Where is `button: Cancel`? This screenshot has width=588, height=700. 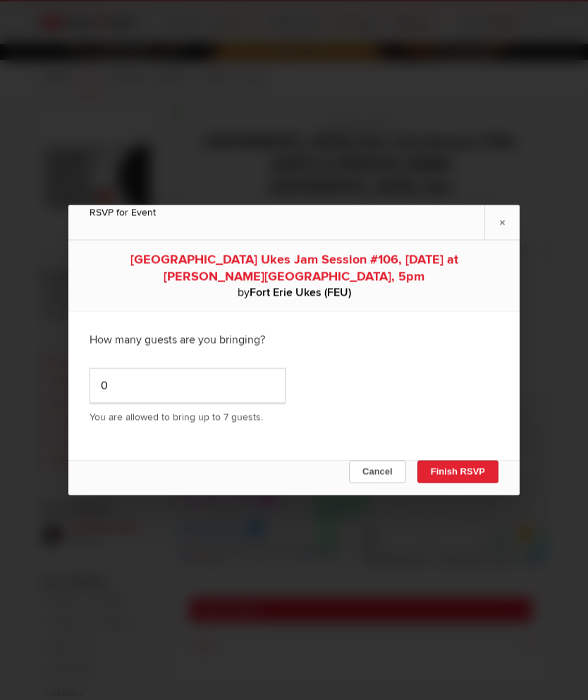
button: Cancel is located at coordinates (377, 472).